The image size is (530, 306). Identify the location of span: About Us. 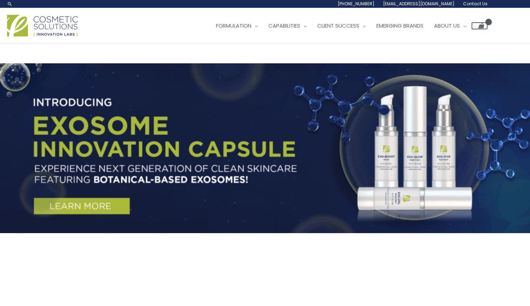
(447, 25).